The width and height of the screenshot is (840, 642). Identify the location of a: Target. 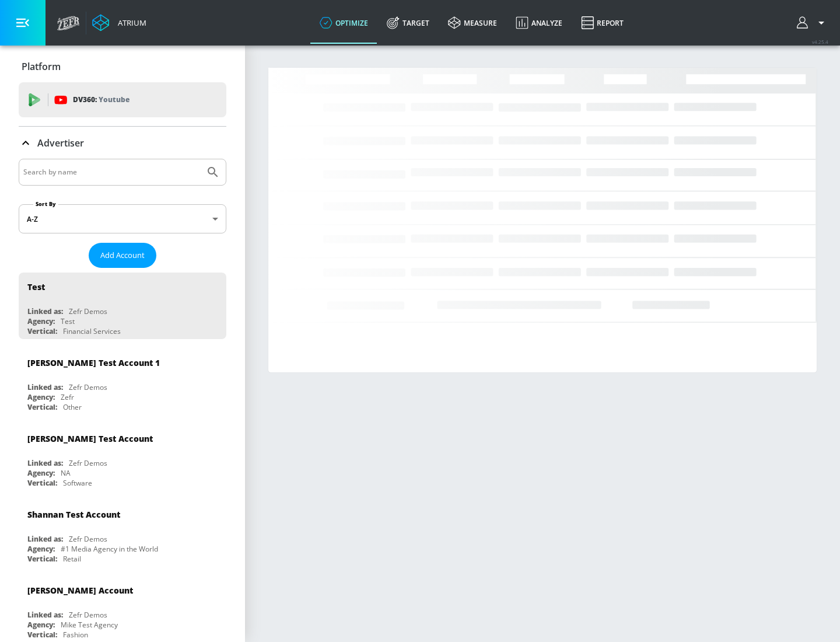
(408, 22).